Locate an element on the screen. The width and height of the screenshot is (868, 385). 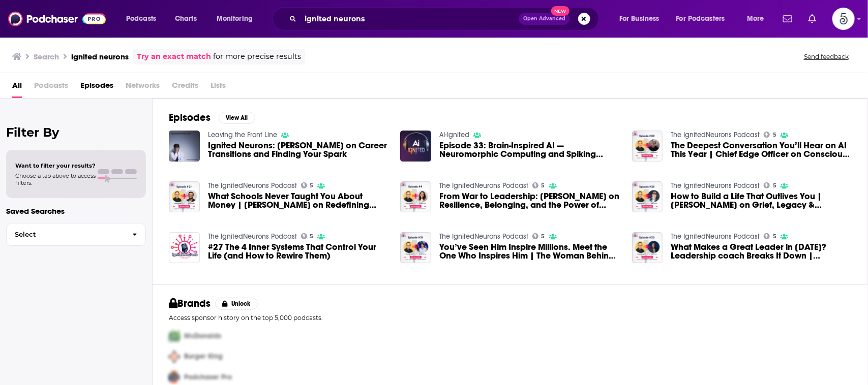
a: All is located at coordinates (17, 87).